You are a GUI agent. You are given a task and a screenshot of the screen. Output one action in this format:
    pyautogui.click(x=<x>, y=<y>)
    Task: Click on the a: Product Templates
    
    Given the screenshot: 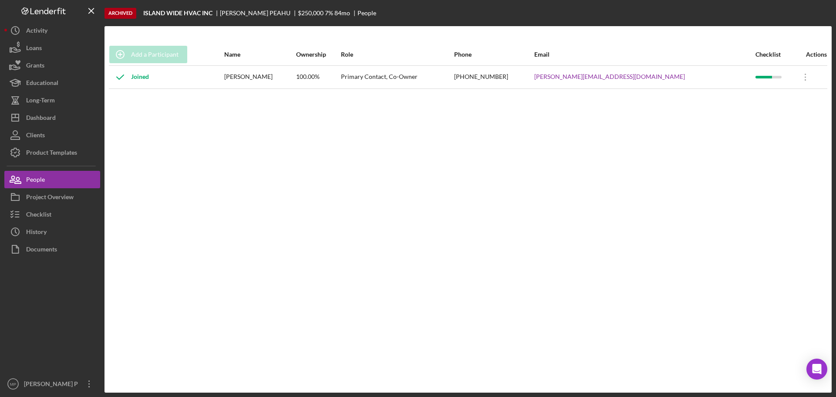 What is the action you would take?
    pyautogui.click(x=52, y=152)
    